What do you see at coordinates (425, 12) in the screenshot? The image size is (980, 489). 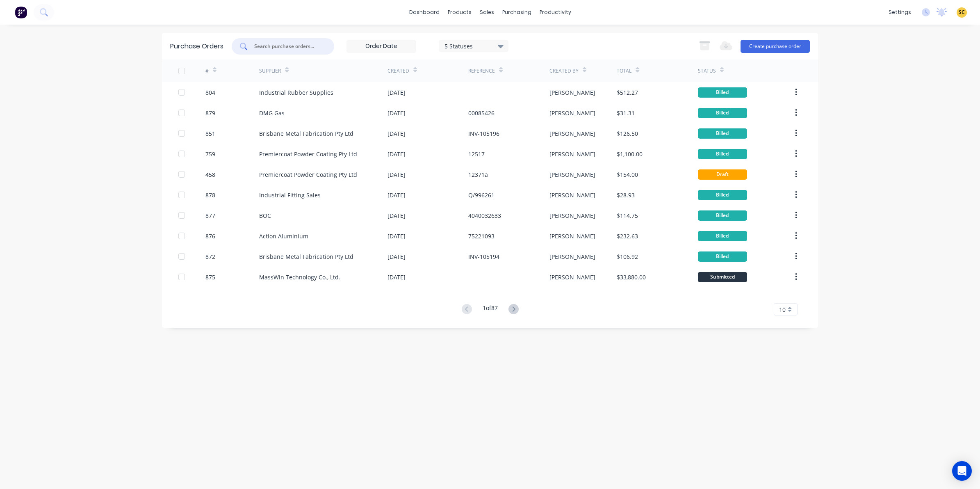 I see `a: dashboard` at bounding box center [425, 12].